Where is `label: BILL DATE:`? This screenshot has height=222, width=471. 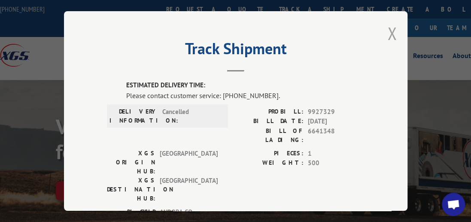
label: BILL DATE: is located at coordinates (270, 121).